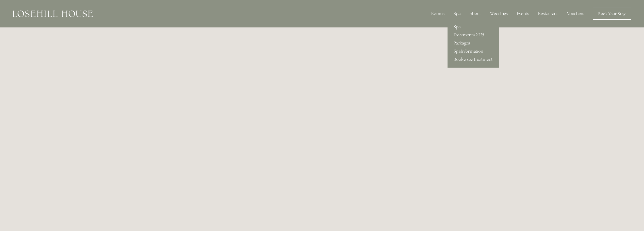 The image size is (644, 231). I want to click on a: Vouchers, so click(576, 14).